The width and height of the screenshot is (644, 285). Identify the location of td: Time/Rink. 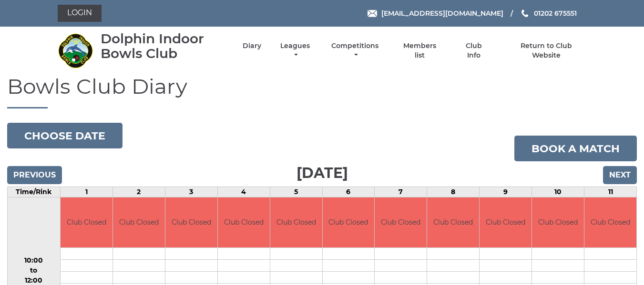
(34, 192).